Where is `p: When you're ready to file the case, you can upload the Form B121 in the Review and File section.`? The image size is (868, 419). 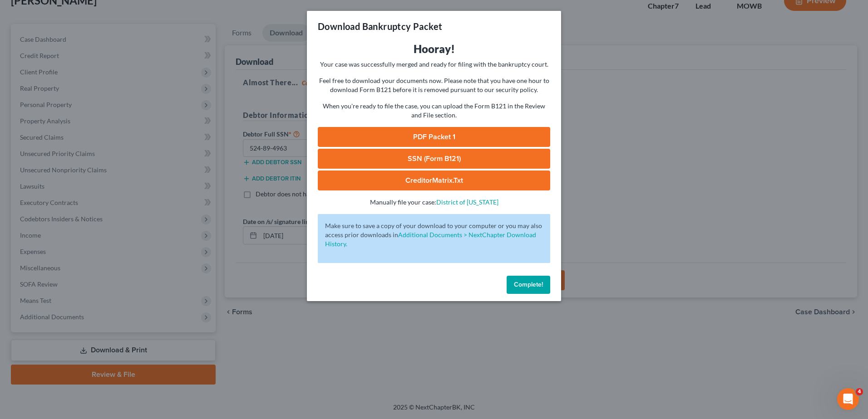 p: When you're ready to file the case, you can upload the Form B121 in the Review and File section. is located at coordinates (434, 110).